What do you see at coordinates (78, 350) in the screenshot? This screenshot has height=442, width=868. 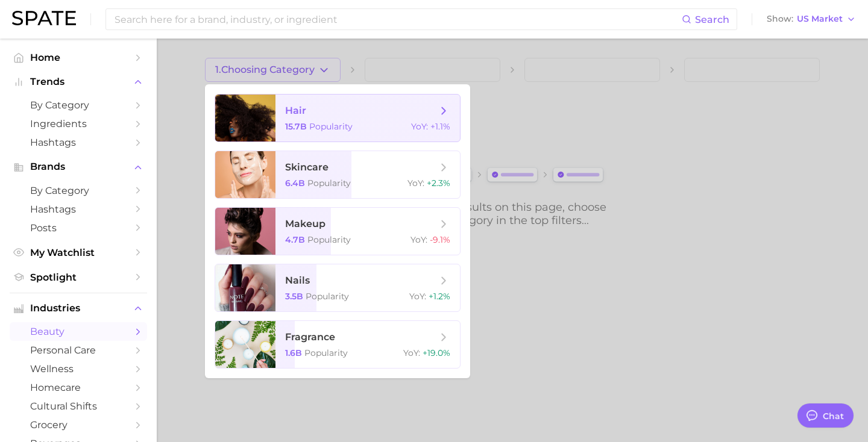 I see `a: personal care` at bounding box center [78, 350].